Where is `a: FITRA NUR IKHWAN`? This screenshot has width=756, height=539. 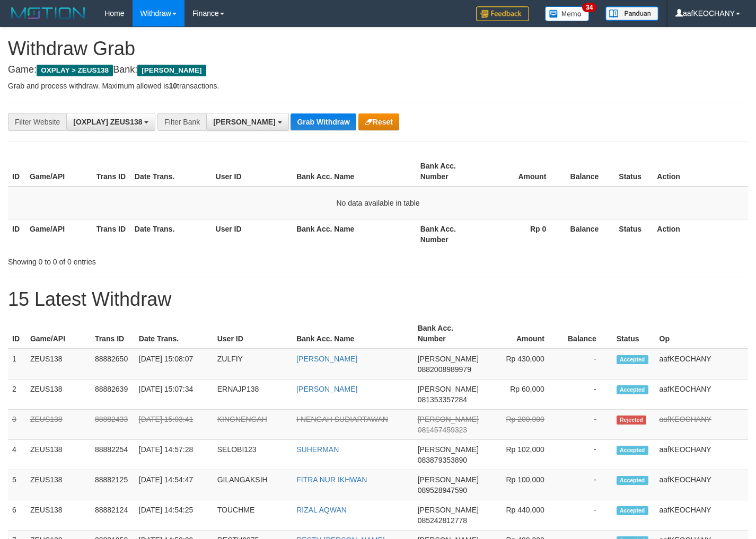 a: FITRA NUR IKHWAN is located at coordinates (331, 480).